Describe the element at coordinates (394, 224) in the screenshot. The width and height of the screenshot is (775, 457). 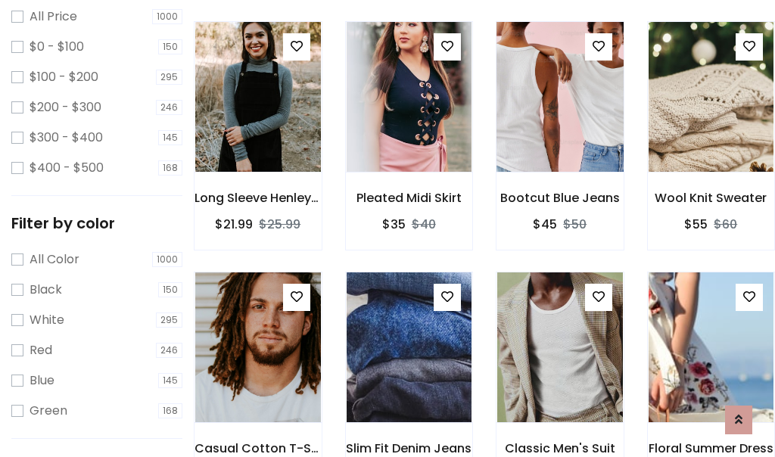
I see `h6: $35` at that location.